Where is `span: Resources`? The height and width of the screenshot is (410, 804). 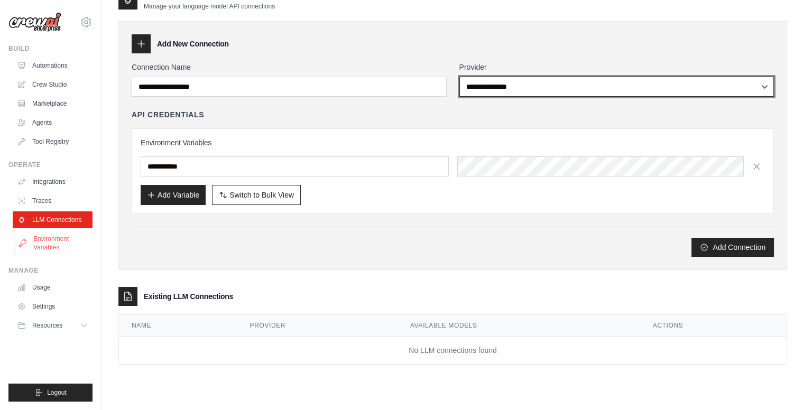
span: Resources is located at coordinates (47, 325).